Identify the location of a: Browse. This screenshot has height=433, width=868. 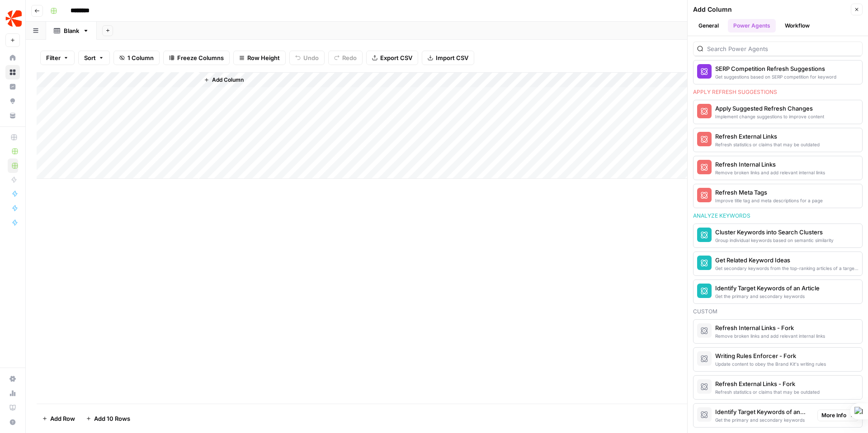
(13, 72).